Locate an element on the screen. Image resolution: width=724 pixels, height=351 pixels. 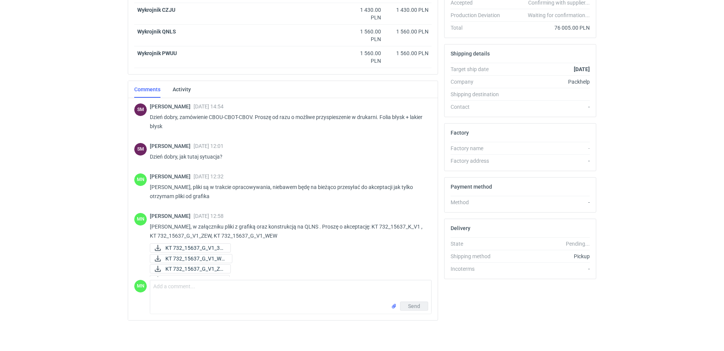
div: KT 732_15637_G_V1_ZEW.pdf is located at coordinates (188, 269).